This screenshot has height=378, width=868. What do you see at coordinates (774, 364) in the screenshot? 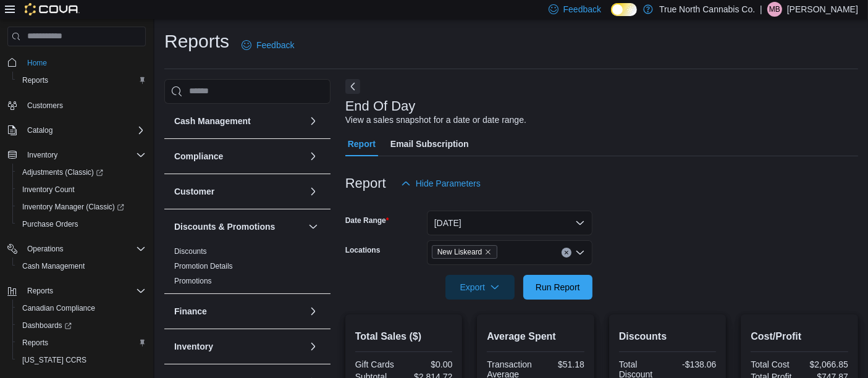
I see `div: Total Cost` at bounding box center [774, 364].